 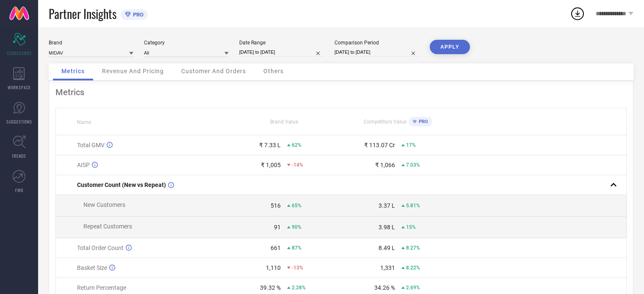 I want to click on span: -13%, so click(x=297, y=268).